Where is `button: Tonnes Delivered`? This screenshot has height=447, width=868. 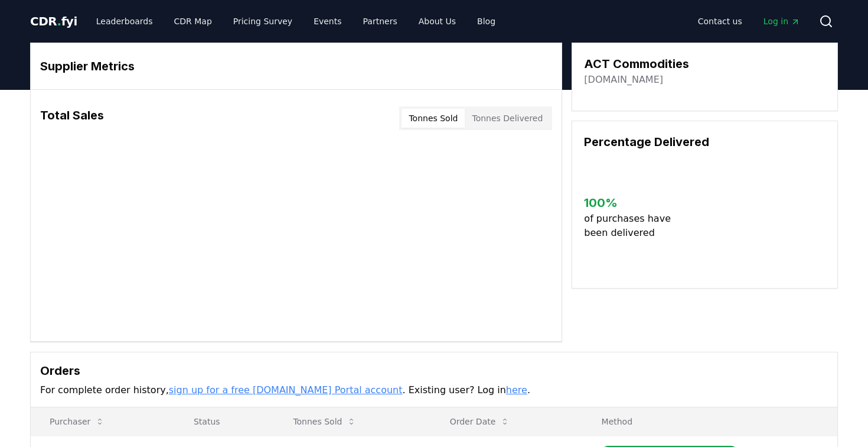
button: Tonnes Delivered is located at coordinates (507, 118).